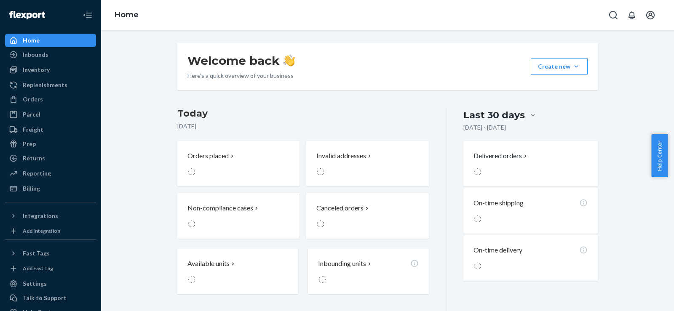 This screenshot has width=674, height=311. I want to click on a: Inventory, so click(51, 70).